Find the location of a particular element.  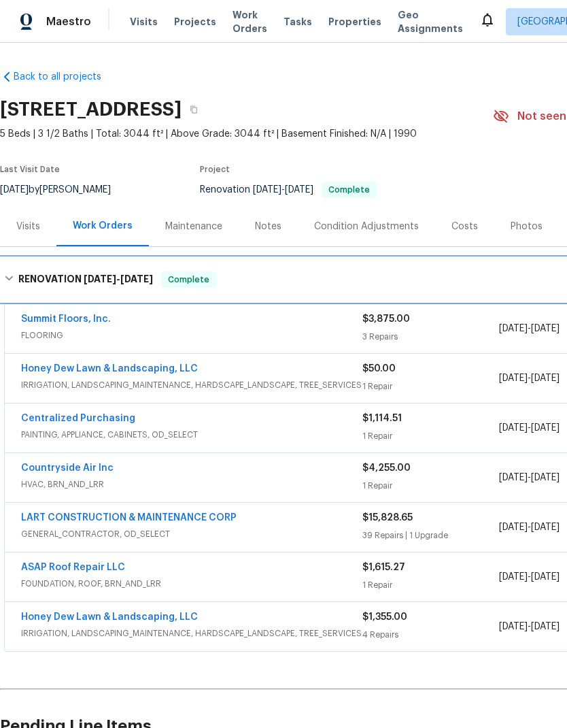

span: PAINTING, APPLIANCE, CABINETS, OD_SELECT is located at coordinates (192, 434).